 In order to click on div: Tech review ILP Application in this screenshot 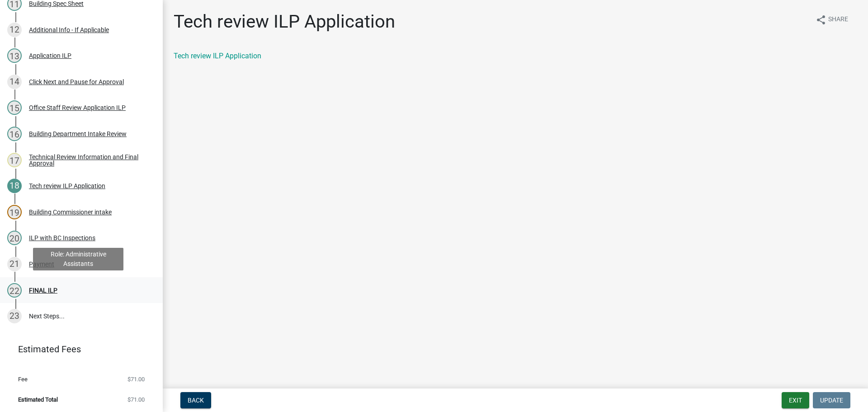, I will do `click(67, 186)`.